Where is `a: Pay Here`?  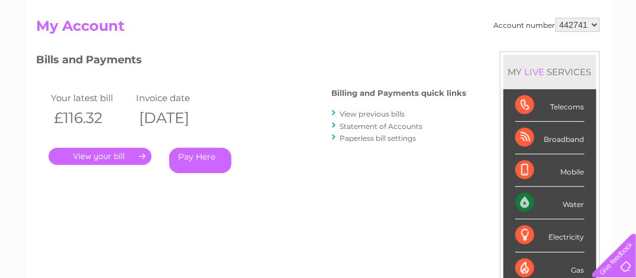
a: Pay Here is located at coordinates (200, 160).